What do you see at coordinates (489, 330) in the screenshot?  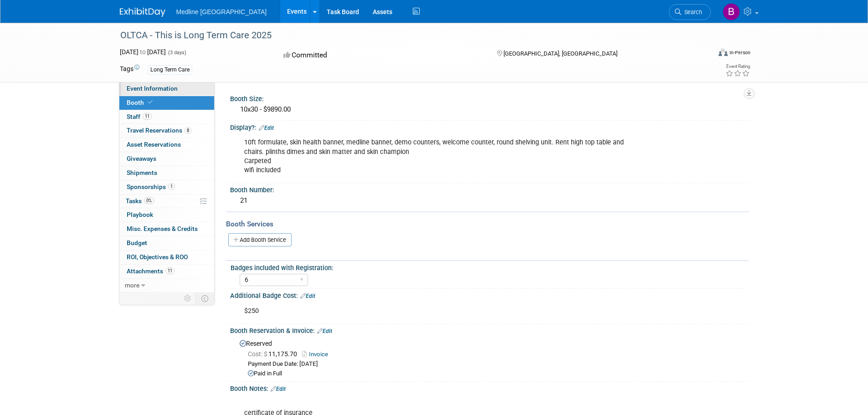 I see `div: Booth Reservation & Invoice:` at bounding box center [489, 330].